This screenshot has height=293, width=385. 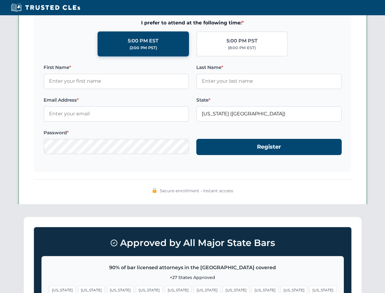 I want to click on label: Last Name, so click(x=269, y=67).